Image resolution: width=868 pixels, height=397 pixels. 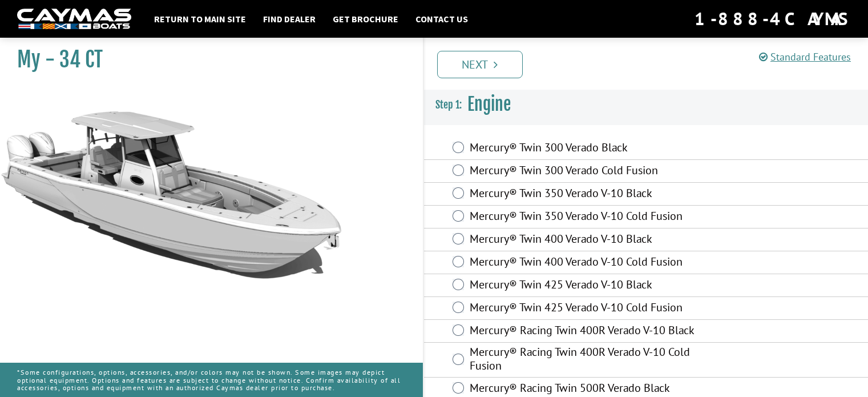 I want to click on img: white-logo-c9c8dbefe5ff5ceceb0f0178aa75bf4bb51f6bca0971e226c86eb53dfe498488.png, so click(x=74, y=19).